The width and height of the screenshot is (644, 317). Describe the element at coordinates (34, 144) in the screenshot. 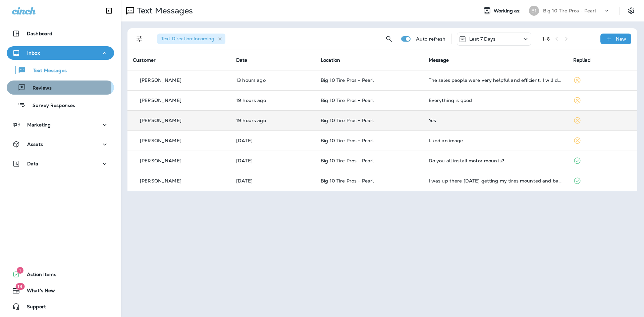

I see `p: Assets` at that location.